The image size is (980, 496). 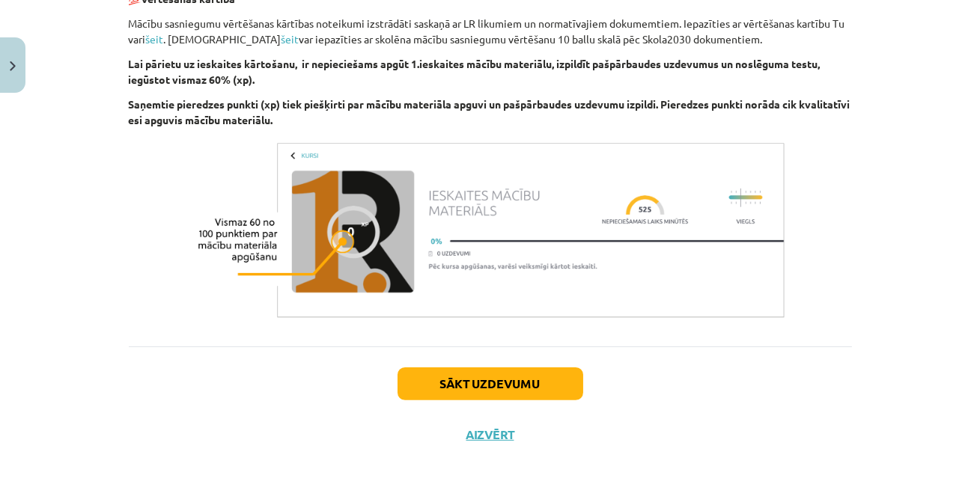 What do you see at coordinates (490, 384) in the screenshot?
I see `button: Sākt uzdevumu` at bounding box center [490, 384].